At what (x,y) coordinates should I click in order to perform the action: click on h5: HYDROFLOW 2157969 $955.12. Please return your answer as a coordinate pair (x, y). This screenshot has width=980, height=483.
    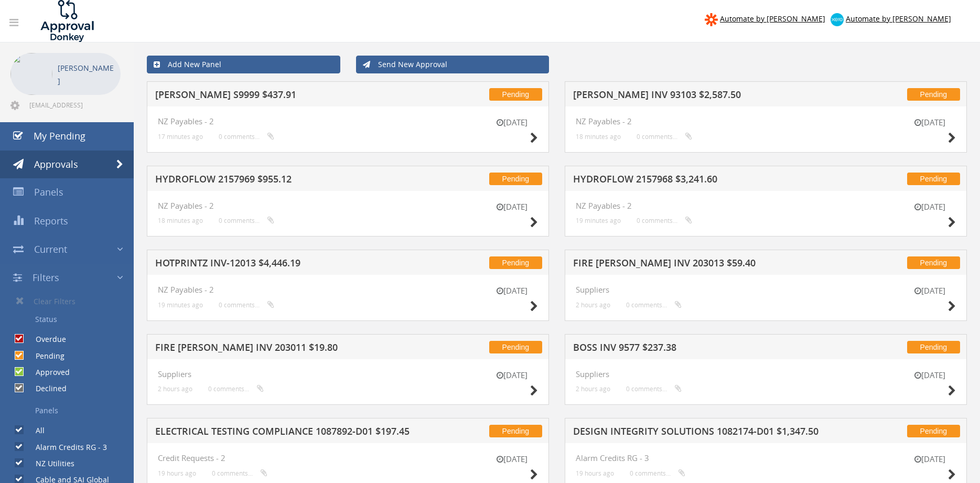
    Looking at the image, I should click on (290, 181).